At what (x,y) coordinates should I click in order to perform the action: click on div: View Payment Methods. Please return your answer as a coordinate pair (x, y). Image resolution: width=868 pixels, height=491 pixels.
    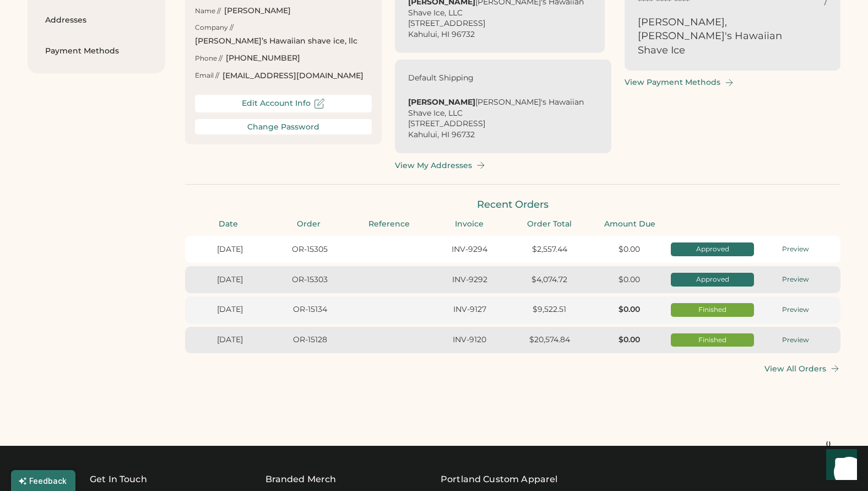
    Looking at the image, I should click on (672, 82).